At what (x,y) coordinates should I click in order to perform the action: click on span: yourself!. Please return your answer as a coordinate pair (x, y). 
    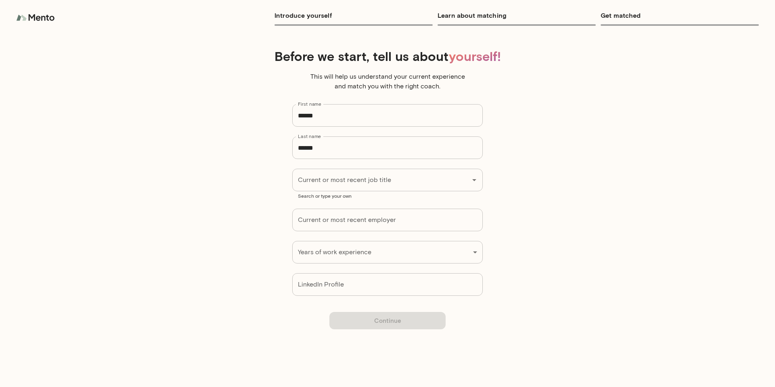
    Looking at the image, I should click on (475, 56).